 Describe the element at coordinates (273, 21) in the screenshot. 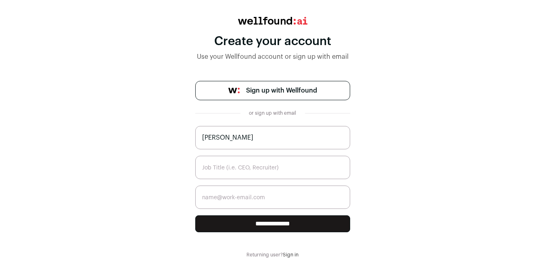

I see `img: wellfound:ai` at that location.